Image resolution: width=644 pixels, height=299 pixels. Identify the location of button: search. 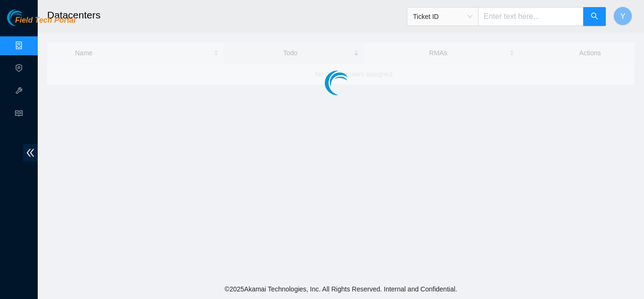
(595, 16).